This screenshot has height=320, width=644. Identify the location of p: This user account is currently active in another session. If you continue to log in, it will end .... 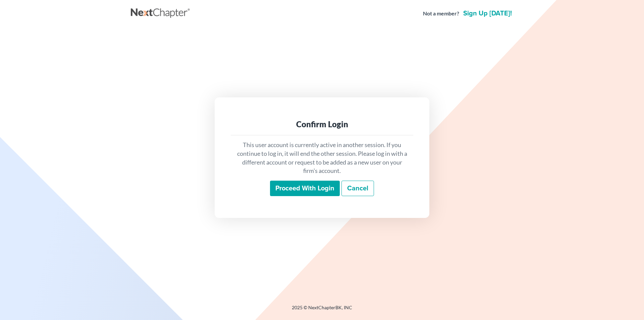
(322, 158).